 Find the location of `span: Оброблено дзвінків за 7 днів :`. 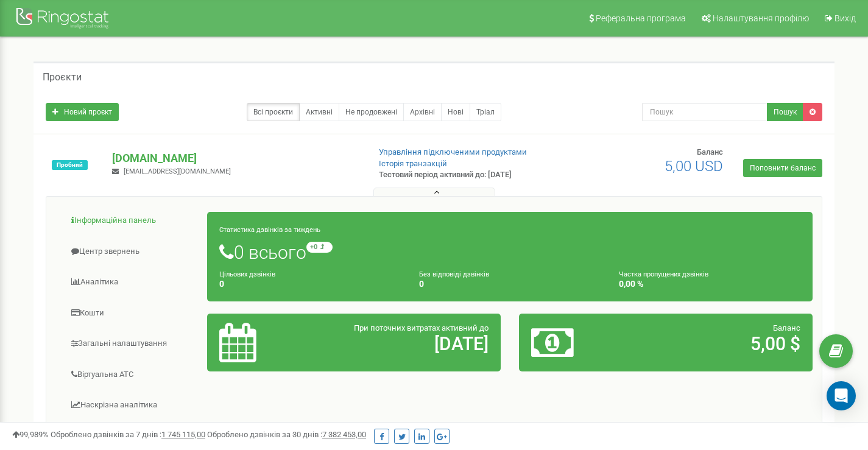

span: Оброблено дзвінків за 7 днів : is located at coordinates (128, 434).